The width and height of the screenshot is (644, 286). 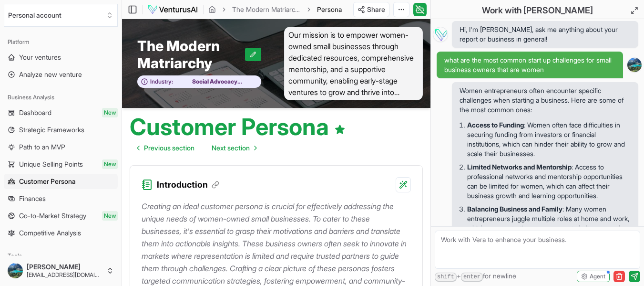 What do you see at coordinates (231, 148) in the screenshot?
I see `span: Next section` at bounding box center [231, 148].